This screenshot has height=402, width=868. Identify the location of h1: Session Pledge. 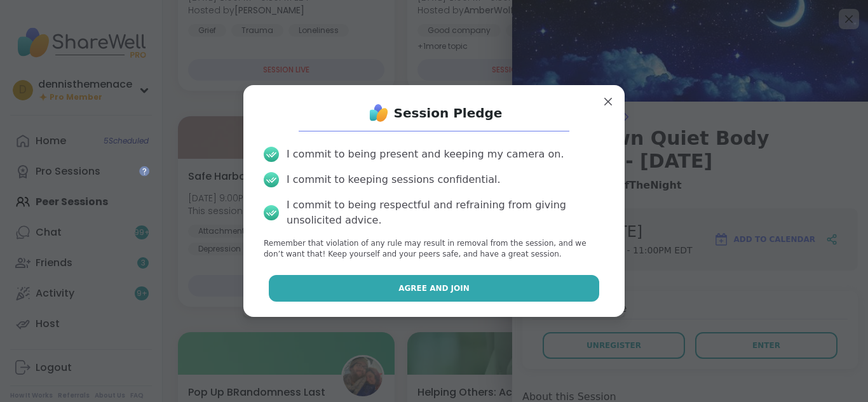
(448, 113).